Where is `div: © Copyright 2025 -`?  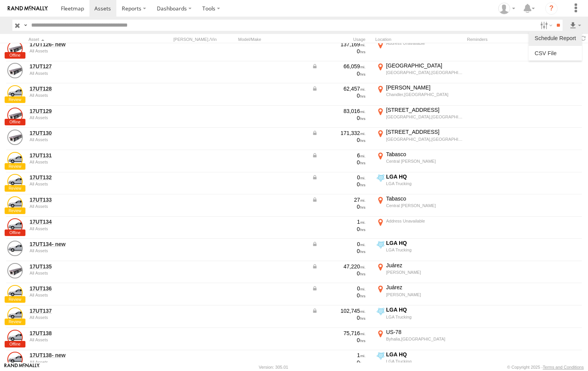 div: © Copyright 2025 - is located at coordinates (545, 367).